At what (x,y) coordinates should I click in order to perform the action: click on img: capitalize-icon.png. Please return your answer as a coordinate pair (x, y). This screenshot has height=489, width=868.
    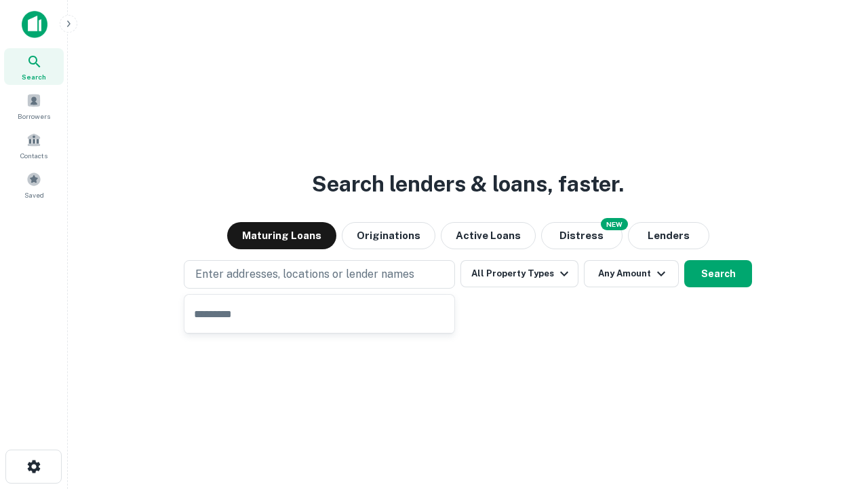
    Looking at the image, I should click on (34, 25).